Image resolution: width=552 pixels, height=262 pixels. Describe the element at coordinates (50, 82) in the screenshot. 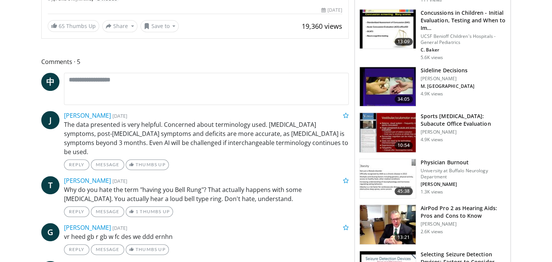

I see `a: 中` at that location.